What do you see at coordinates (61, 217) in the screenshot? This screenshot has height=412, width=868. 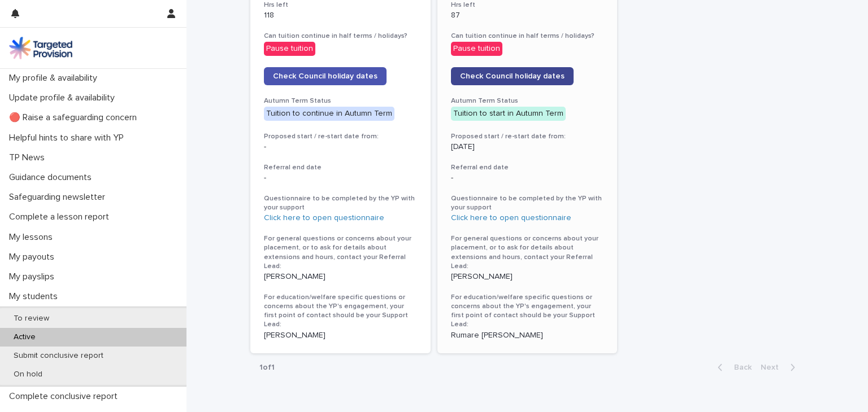 I see `p: Complete a lesson report` at bounding box center [61, 217].